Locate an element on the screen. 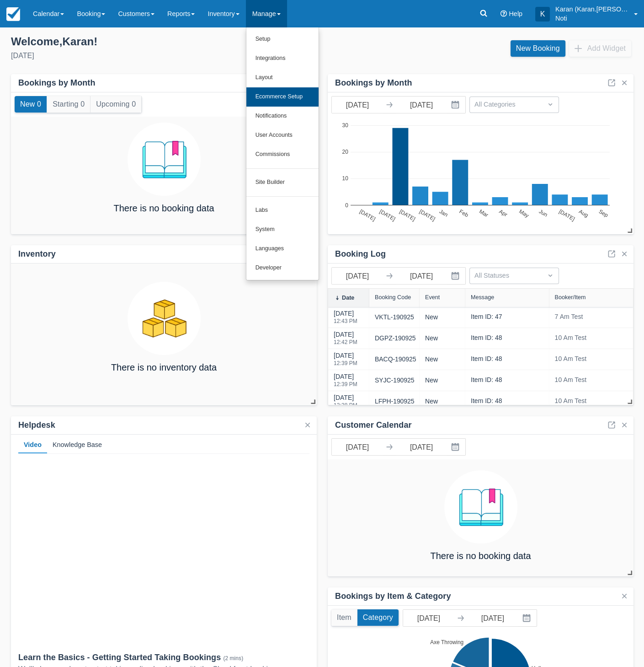 This screenshot has height=667, width=644. div: Message is located at coordinates (482, 297).